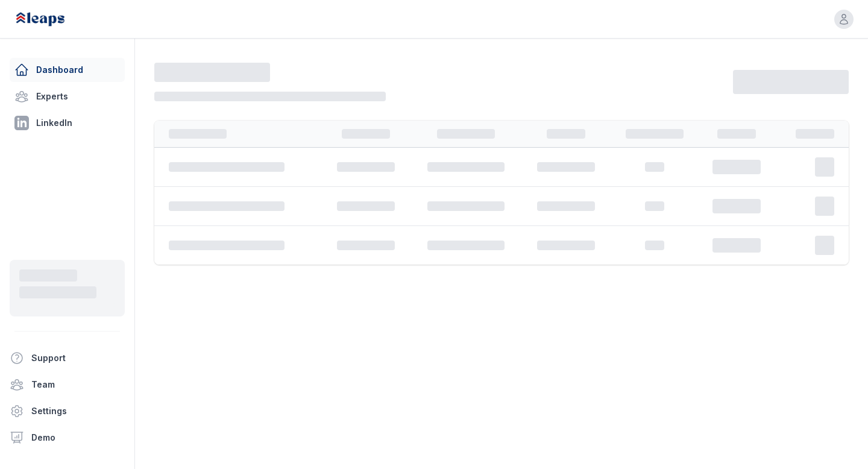 The width and height of the screenshot is (868, 469). What do you see at coordinates (67, 411) in the screenshot?
I see `a: Settings` at bounding box center [67, 411].